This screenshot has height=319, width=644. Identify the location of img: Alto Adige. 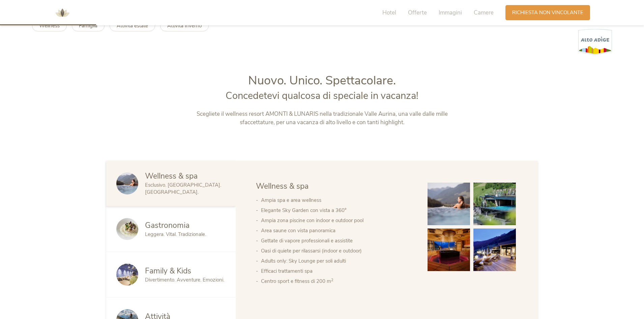
(596, 42).